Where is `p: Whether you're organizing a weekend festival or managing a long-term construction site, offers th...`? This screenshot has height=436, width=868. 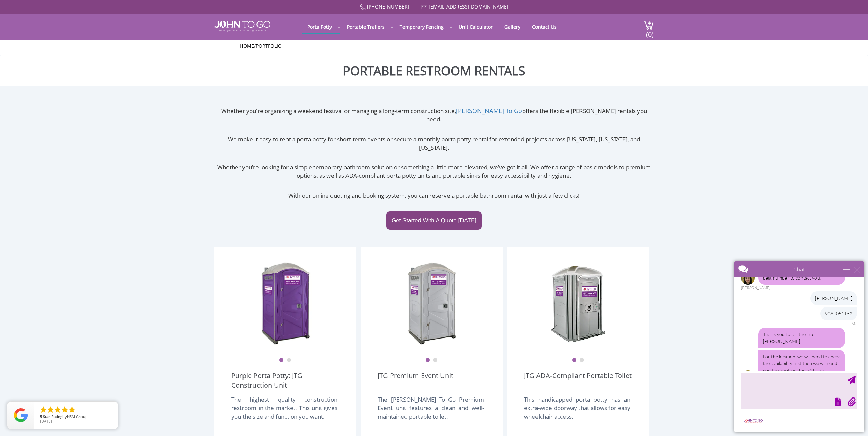 p: Whether you're organizing a weekend festival or managing a long-term construction site, offers th... is located at coordinates (434, 115).